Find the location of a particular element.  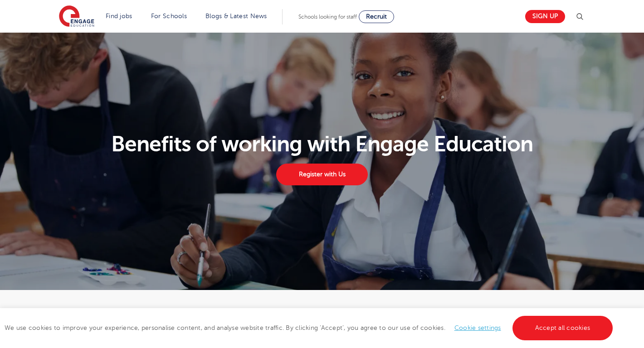

a: Sign up is located at coordinates (545, 16).